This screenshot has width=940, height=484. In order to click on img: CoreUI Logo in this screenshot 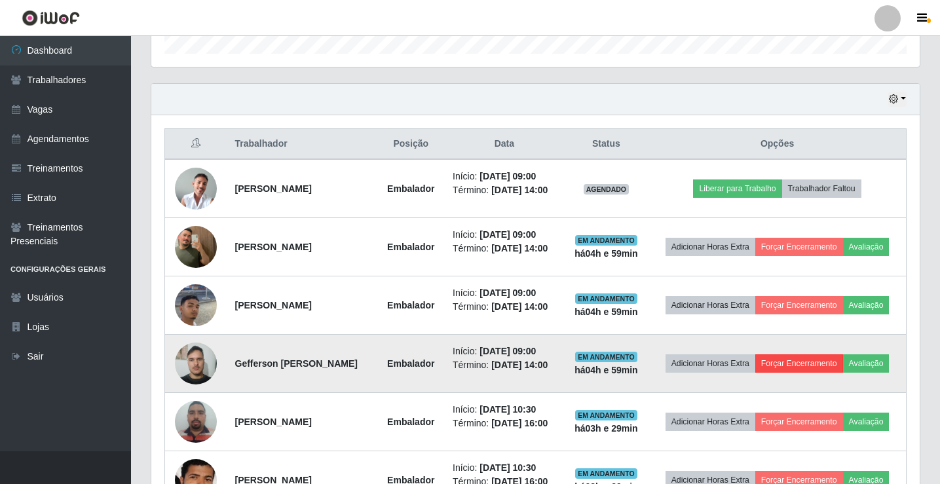, I will do `click(50, 18)`.